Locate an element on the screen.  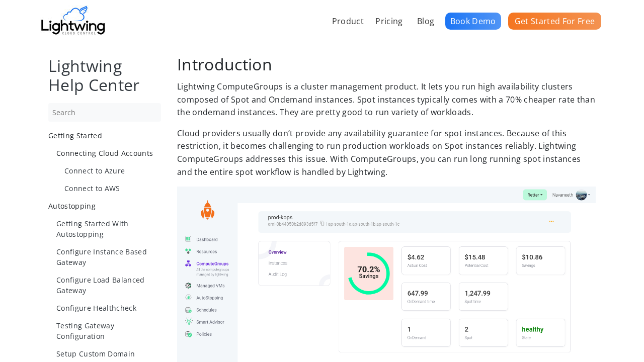
span: Getting Started is located at coordinates (75, 135).